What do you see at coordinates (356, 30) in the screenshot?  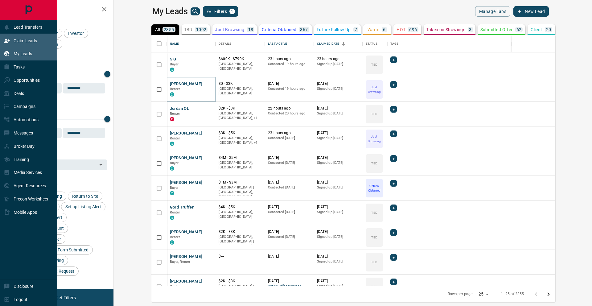 I see `p: 7` at bounding box center [356, 30].